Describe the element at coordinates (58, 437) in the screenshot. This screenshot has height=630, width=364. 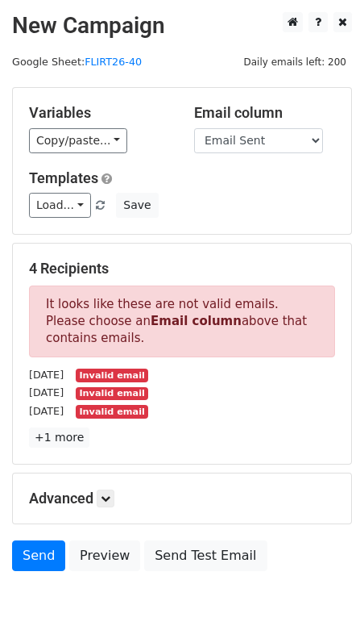
I see `a: +1 more` at that location.